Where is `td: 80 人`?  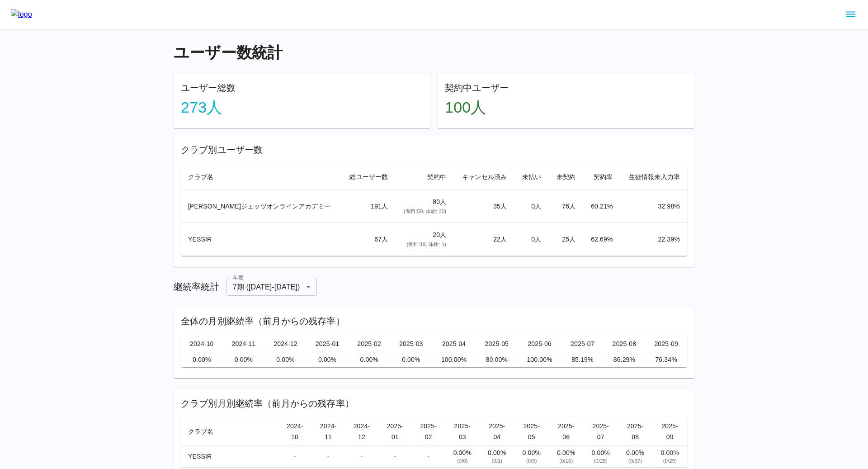 td: 80 人 is located at coordinates (424, 206).